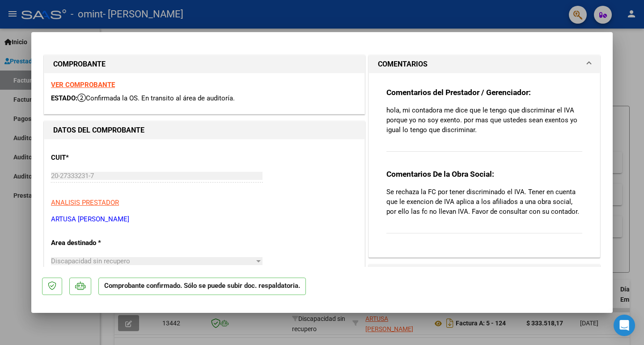 The image size is (644, 345). I want to click on div: Open Intercom Messenger, so click(625, 326).